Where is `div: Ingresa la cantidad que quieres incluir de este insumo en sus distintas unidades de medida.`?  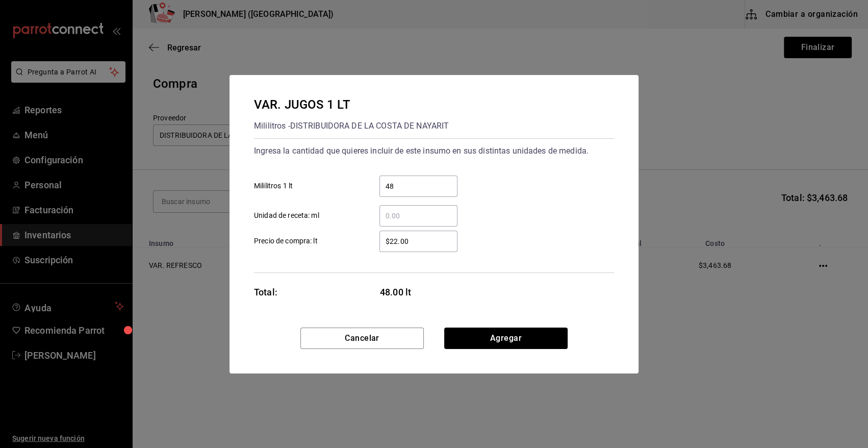 div: Ingresa la cantidad que quieres incluir de este insumo en sus distintas unidades de medida. is located at coordinates (434, 151).